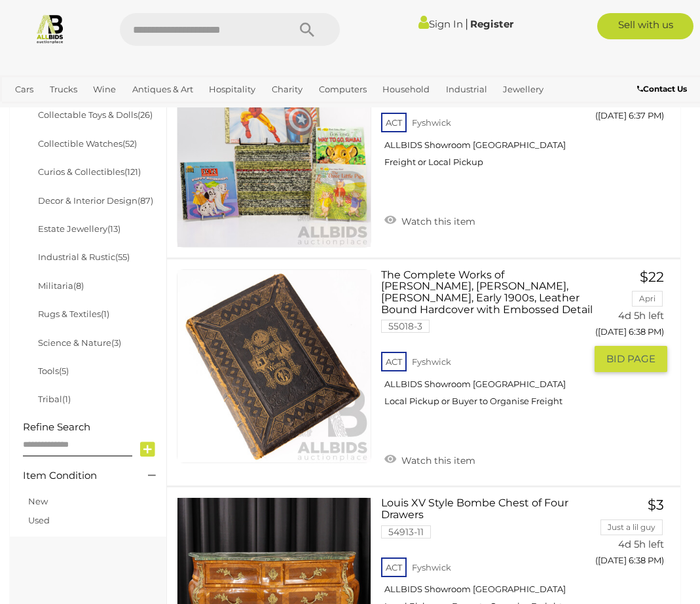 Image resolution: width=700 pixels, height=604 pixels. What do you see at coordinates (492, 23) in the screenshot?
I see `a: Register` at bounding box center [492, 23].